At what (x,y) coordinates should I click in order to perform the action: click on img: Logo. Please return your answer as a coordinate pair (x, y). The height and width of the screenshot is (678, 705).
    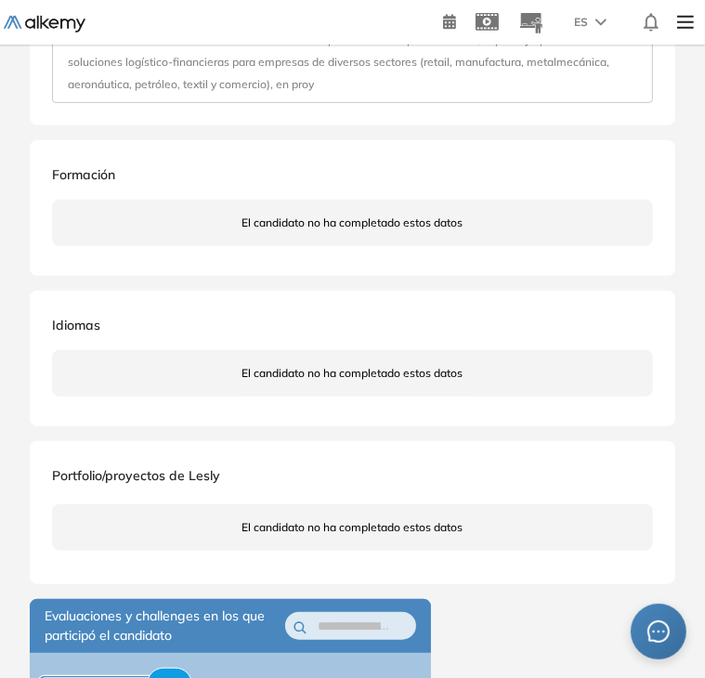
    Looking at the image, I should click on (45, 24).